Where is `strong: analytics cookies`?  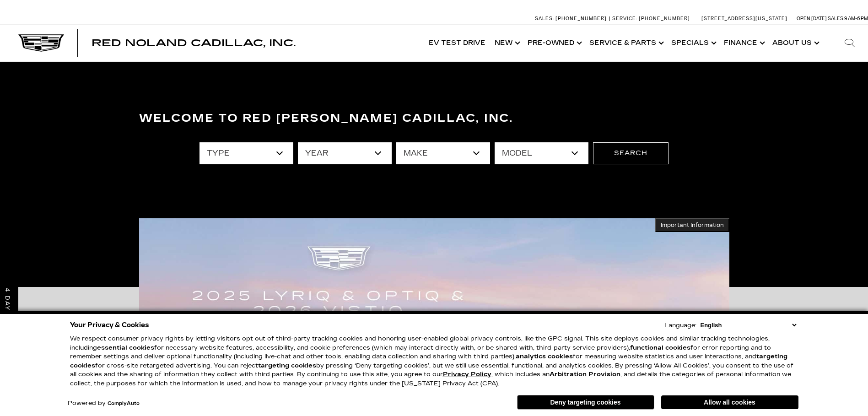
strong: analytics cookies is located at coordinates (544, 356).